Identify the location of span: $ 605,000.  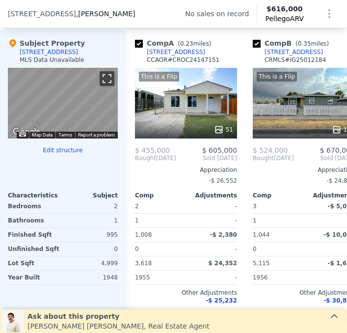
(219, 150).